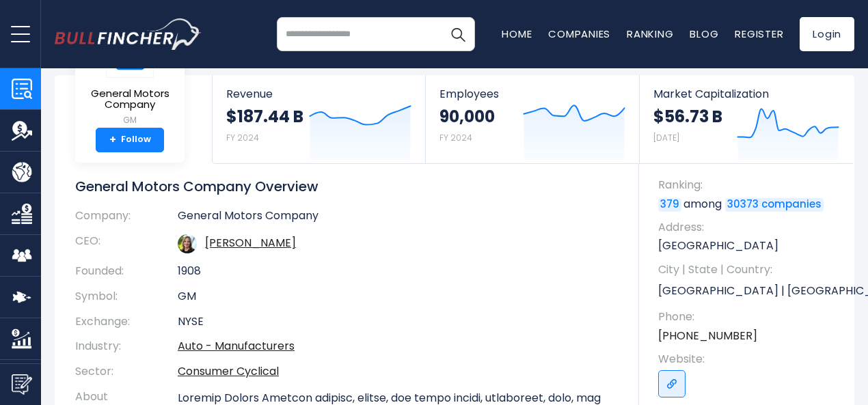  Describe the element at coordinates (579, 34) in the screenshot. I see `a: Companies` at that location.